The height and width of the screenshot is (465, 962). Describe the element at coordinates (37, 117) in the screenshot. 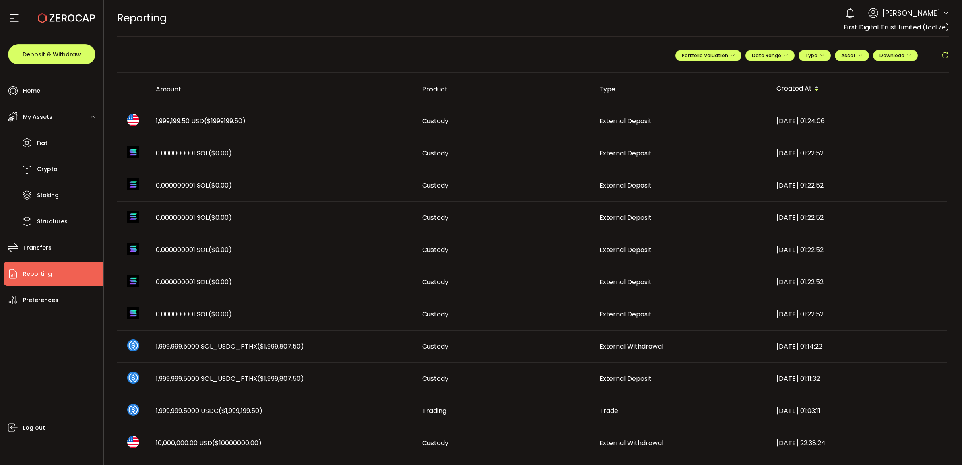

I see `span: My Assets` at that location.